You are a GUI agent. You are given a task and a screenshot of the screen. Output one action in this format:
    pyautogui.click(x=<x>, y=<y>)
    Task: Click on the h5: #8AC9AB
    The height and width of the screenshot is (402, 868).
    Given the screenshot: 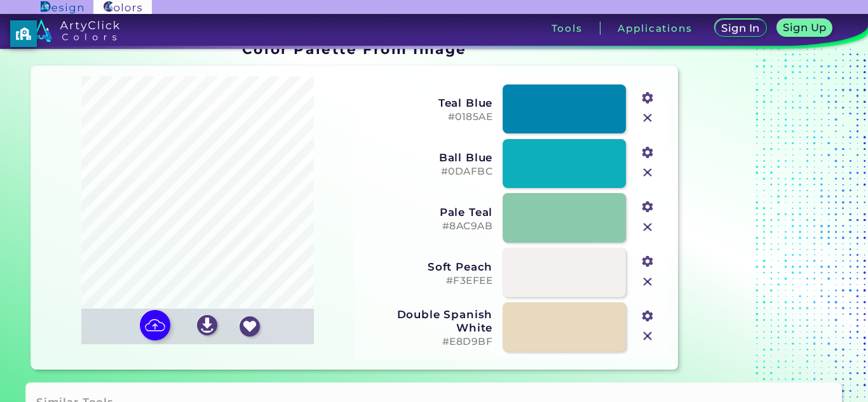 What is the action you would take?
    pyautogui.click(x=428, y=226)
    